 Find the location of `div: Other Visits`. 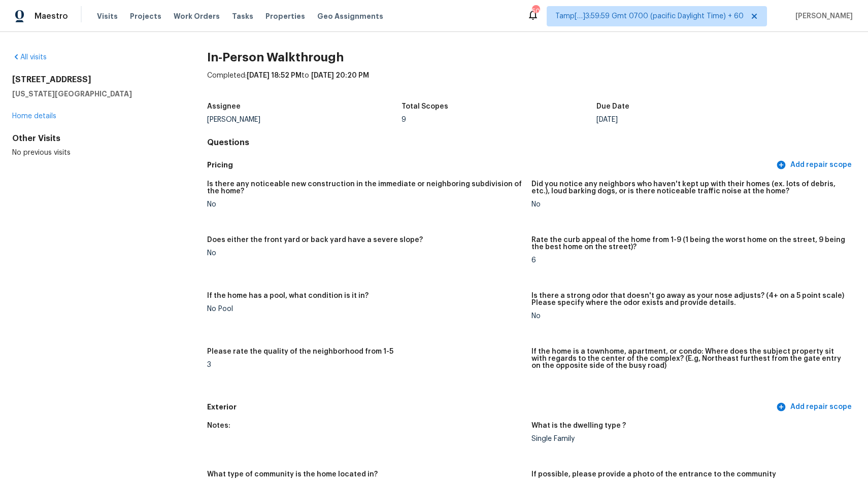

div: Other Visits is located at coordinates (93, 139).